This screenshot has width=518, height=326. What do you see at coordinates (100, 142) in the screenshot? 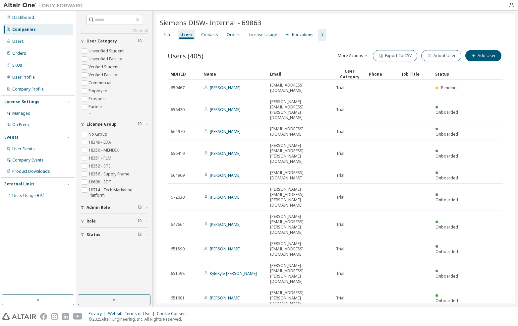
I see `label: 18349 - EDA` at bounding box center [100, 142].